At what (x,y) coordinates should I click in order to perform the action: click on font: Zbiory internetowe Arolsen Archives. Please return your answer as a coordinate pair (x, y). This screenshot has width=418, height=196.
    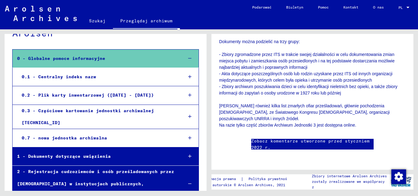
    Looking at the image, I should click on (349, 176).